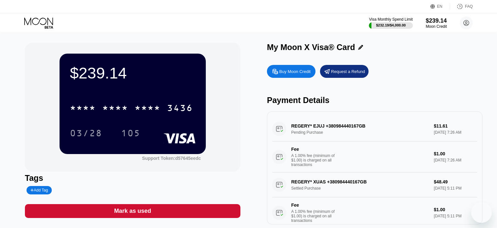 The width and height of the screenshot is (497, 228). Describe the element at coordinates (391, 25) in the screenshot. I see `div: $232.19 / $4,000.00` at that location.